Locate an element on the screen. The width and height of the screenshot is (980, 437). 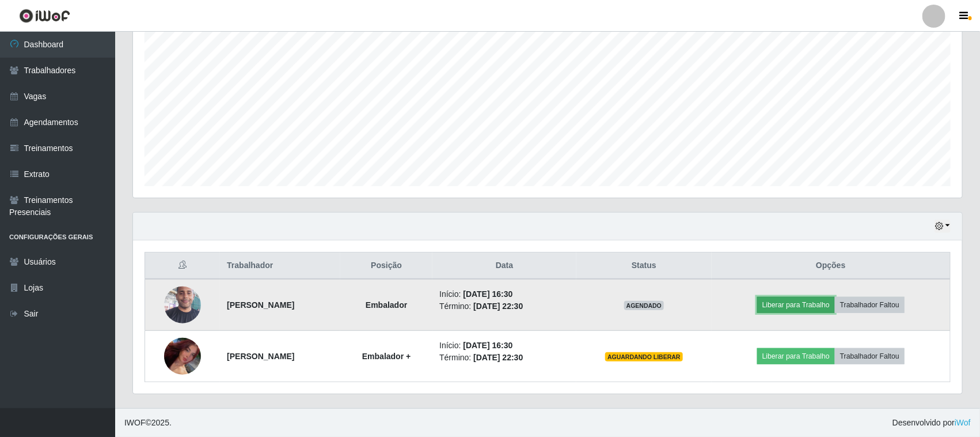
th: Data is located at coordinates (504, 266).